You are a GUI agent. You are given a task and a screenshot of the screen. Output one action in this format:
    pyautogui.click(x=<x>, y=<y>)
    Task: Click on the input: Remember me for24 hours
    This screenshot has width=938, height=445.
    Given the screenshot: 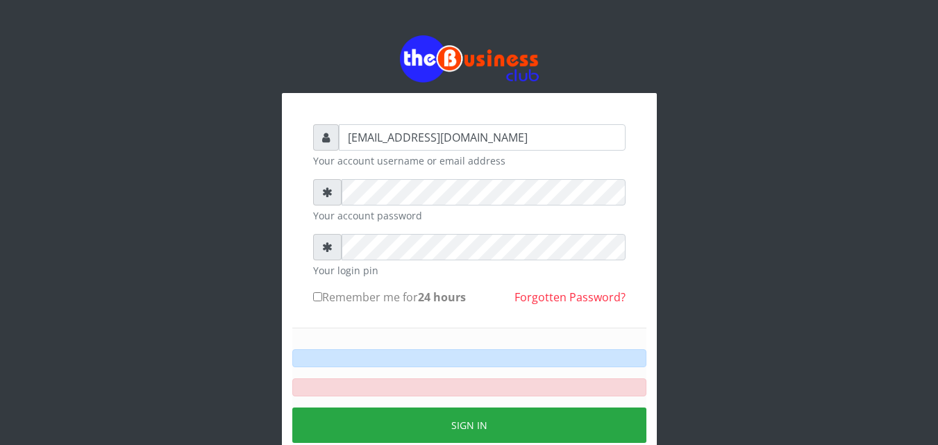 What is the action you would take?
    pyautogui.click(x=317, y=296)
    